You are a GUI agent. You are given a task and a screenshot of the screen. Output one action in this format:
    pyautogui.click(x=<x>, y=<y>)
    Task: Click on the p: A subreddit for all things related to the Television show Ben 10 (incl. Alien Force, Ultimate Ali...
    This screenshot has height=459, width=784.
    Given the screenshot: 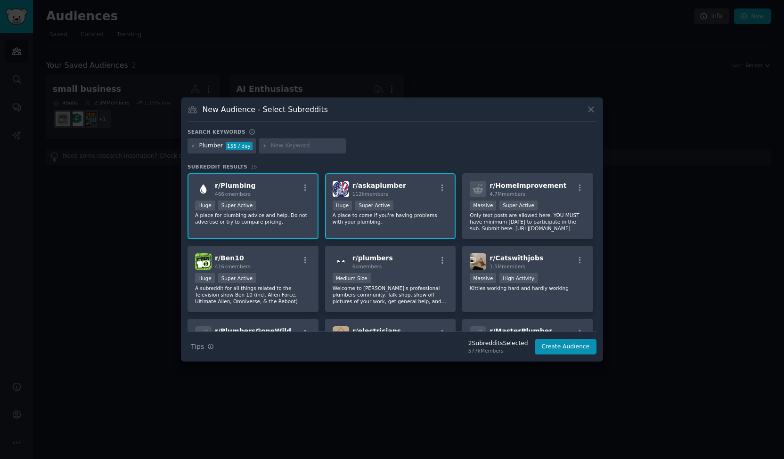 What is the action you would take?
    pyautogui.click(x=253, y=295)
    